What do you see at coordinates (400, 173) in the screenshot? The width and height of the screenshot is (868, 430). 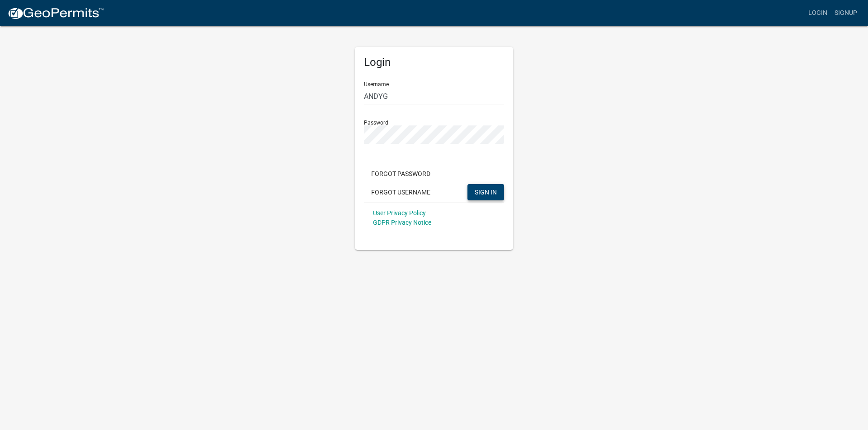 I see `button: Forgot Password` at bounding box center [400, 173].